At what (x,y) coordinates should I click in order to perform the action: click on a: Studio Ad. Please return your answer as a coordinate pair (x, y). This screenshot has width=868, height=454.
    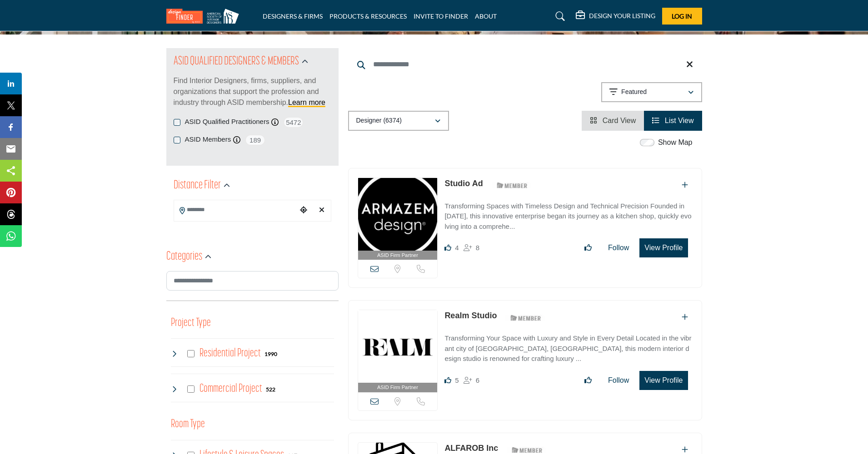
    Looking at the image, I should click on (463, 183).